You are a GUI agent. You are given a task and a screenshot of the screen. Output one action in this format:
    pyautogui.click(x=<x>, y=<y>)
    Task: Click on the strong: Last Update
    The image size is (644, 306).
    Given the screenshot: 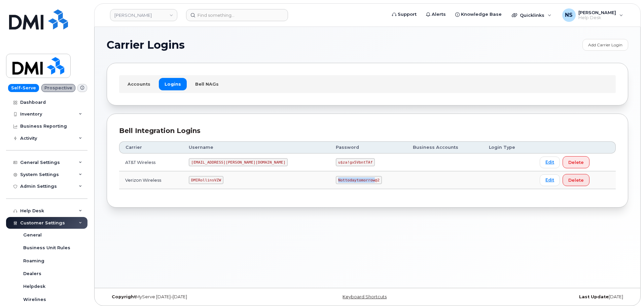 What is the action you would take?
    pyautogui.click(x=594, y=297)
    